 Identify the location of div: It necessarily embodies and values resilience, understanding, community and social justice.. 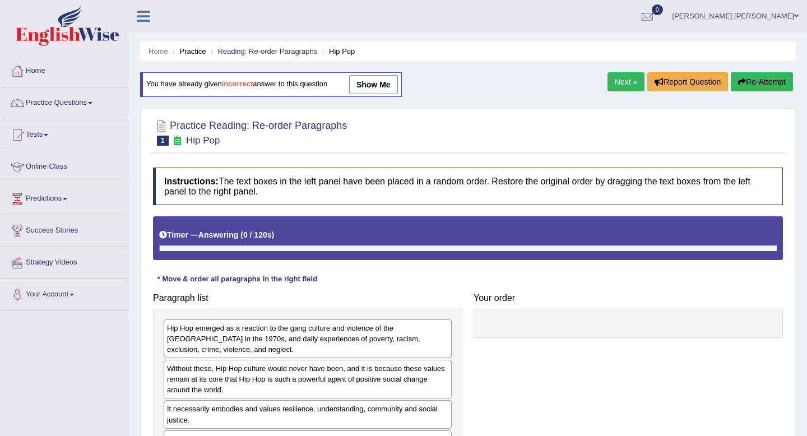
(307, 414).